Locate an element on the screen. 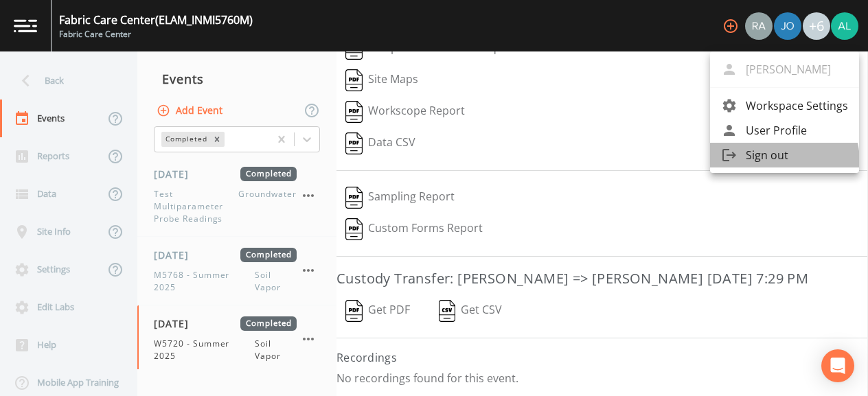 Image resolution: width=868 pixels, height=396 pixels. a: Workspace Settings is located at coordinates (784, 106).